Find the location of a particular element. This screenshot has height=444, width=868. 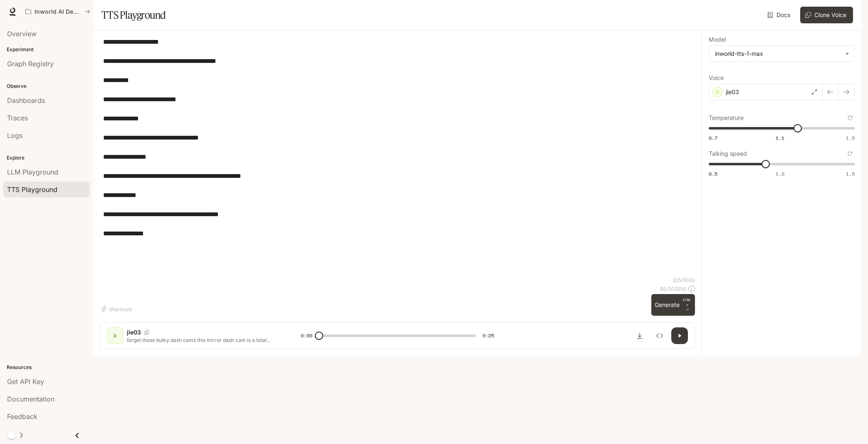

p: 325 / 1000 is located at coordinates (684, 279).